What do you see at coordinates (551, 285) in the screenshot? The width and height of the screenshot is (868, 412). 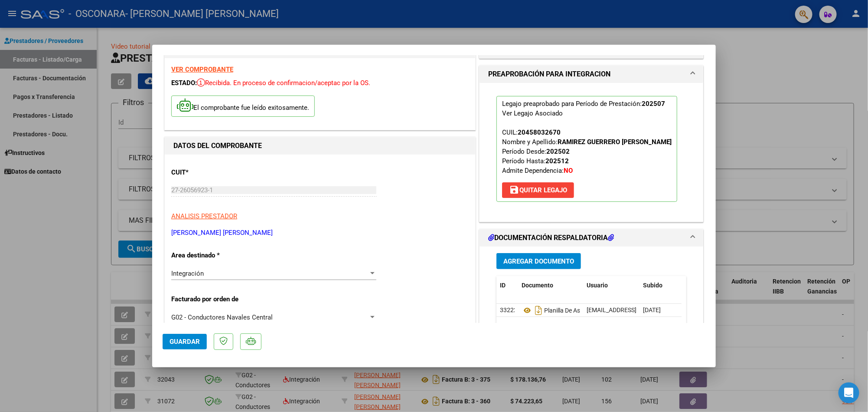 I see `datatable-header-cell: Documento` at bounding box center [551, 285].